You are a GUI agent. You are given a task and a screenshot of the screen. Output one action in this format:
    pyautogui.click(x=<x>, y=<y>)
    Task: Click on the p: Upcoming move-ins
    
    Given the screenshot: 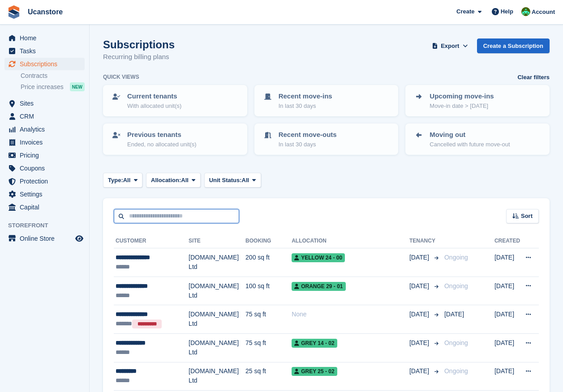 What is the action you would take?
    pyautogui.click(x=461, y=96)
    